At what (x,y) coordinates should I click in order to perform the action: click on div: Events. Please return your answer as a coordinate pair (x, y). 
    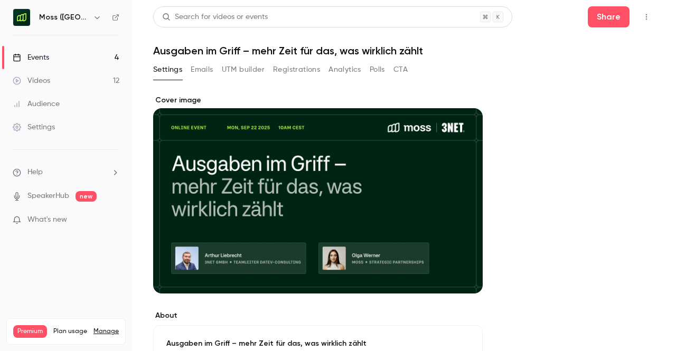
    Looking at the image, I should click on (31, 58).